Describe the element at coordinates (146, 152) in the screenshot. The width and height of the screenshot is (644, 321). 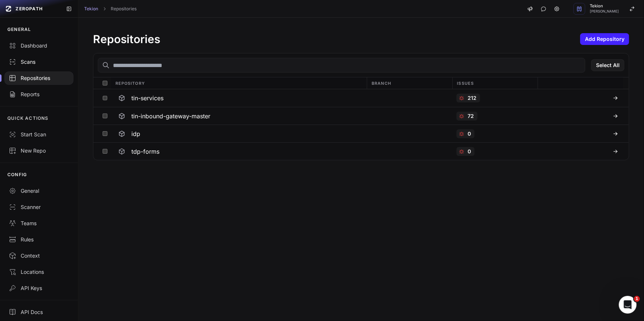
I see `h3: tdp-forms` at that location.